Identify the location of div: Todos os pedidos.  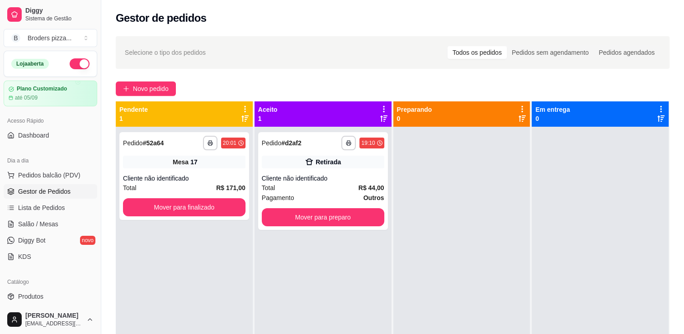
(477, 52).